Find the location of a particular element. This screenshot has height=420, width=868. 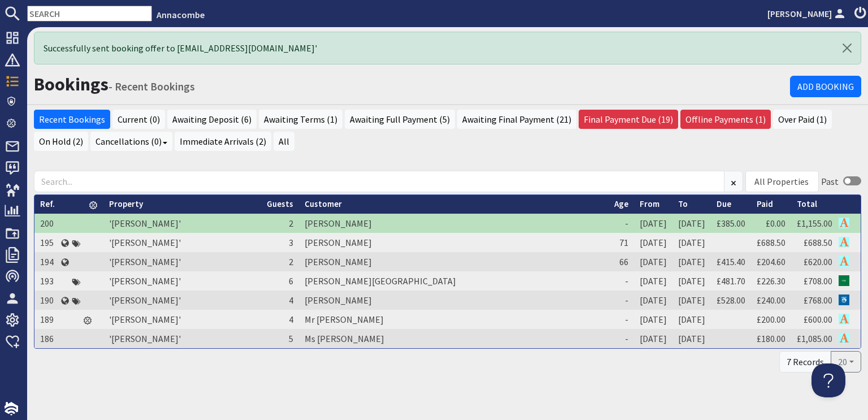

input: Search... is located at coordinates (379, 182).